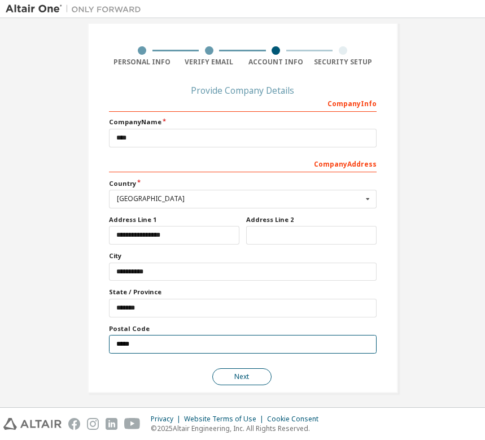 This screenshot has width=485, height=440. What do you see at coordinates (74, 424) in the screenshot?
I see `img: facebook.svg` at bounding box center [74, 424].